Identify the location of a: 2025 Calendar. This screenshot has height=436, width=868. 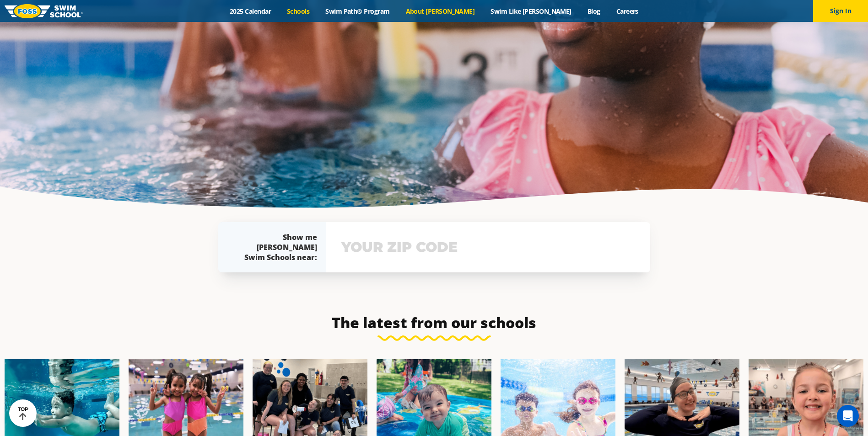
(250, 11).